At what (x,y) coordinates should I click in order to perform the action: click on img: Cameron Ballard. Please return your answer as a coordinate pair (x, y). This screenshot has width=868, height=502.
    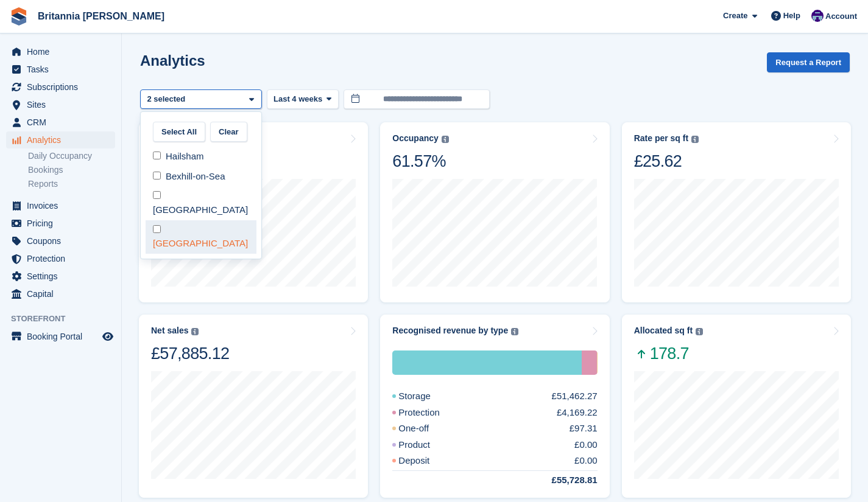
    Looking at the image, I should click on (817, 15).